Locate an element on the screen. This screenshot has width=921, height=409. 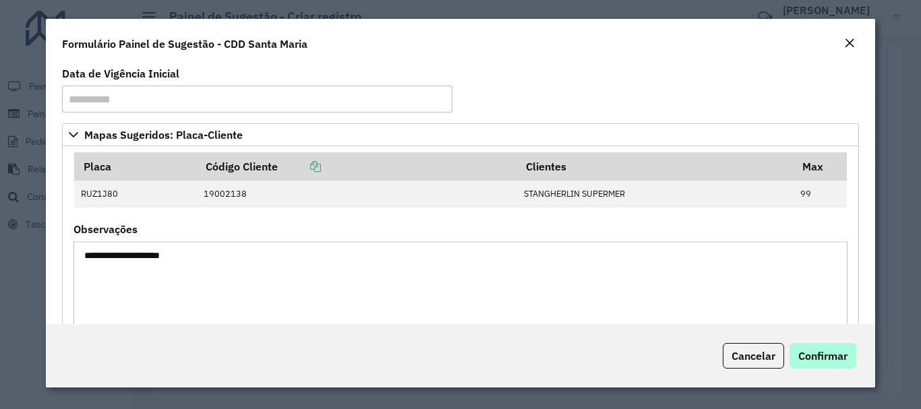
label: Data de Vigência Inicial is located at coordinates (121, 73).